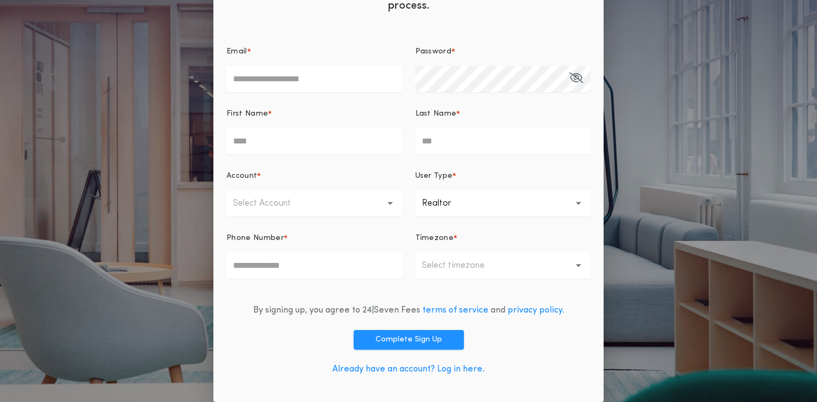  Describe the element at coordinates (409, 340) in the screenshot. I see `button: Complete Sign Up` at that location.